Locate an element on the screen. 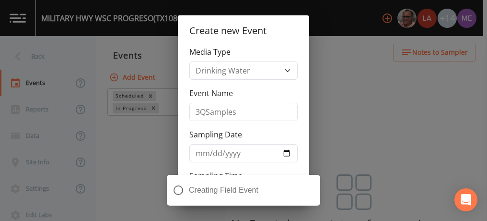 The height and width of the screenshot is (221, 487). div: Open Intercom Messenger is located at coordinates (466, 199).